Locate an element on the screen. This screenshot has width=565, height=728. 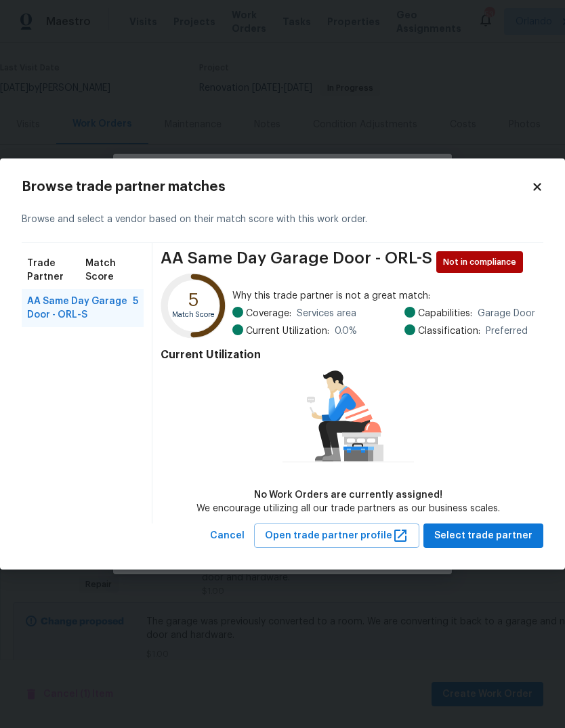
button: Open trade partner profile is located at coordinates (337, 536).